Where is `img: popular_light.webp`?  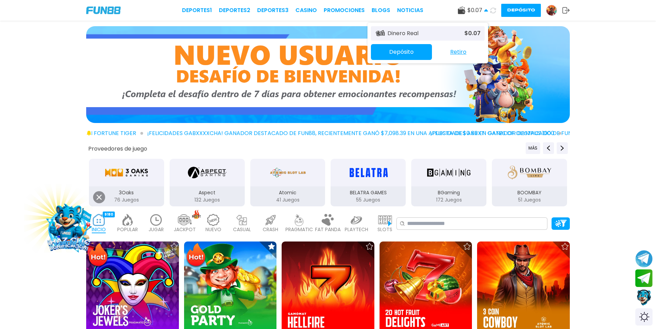
img: popular_light.webp is located at coordinates (127, 220).